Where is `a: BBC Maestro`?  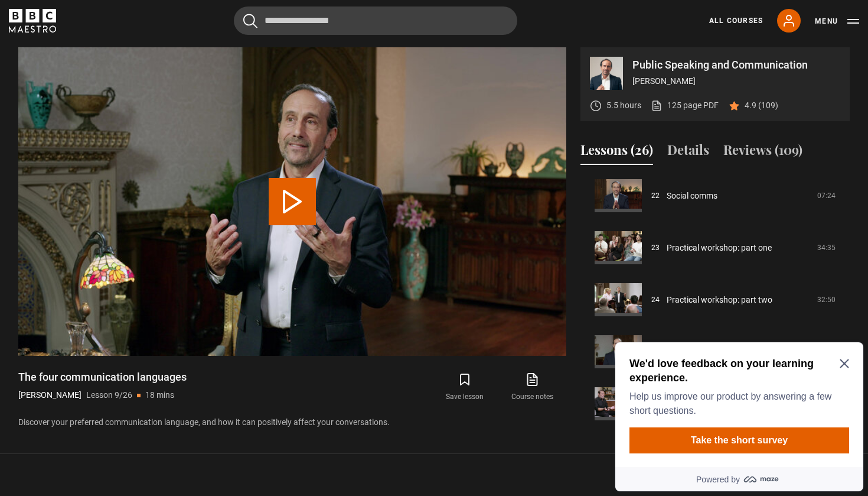 a: BBC Maestro is located at coordinates (33, 21).